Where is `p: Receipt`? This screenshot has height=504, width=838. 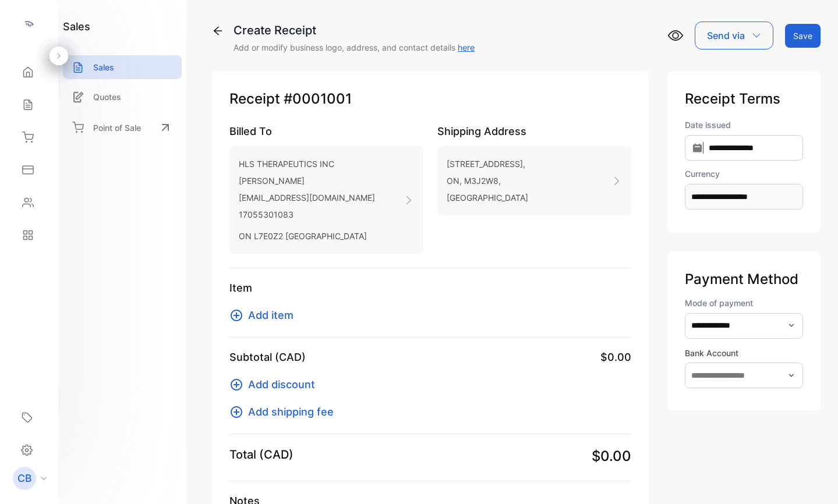
p: Receipt is located at coordinates (431, 99).